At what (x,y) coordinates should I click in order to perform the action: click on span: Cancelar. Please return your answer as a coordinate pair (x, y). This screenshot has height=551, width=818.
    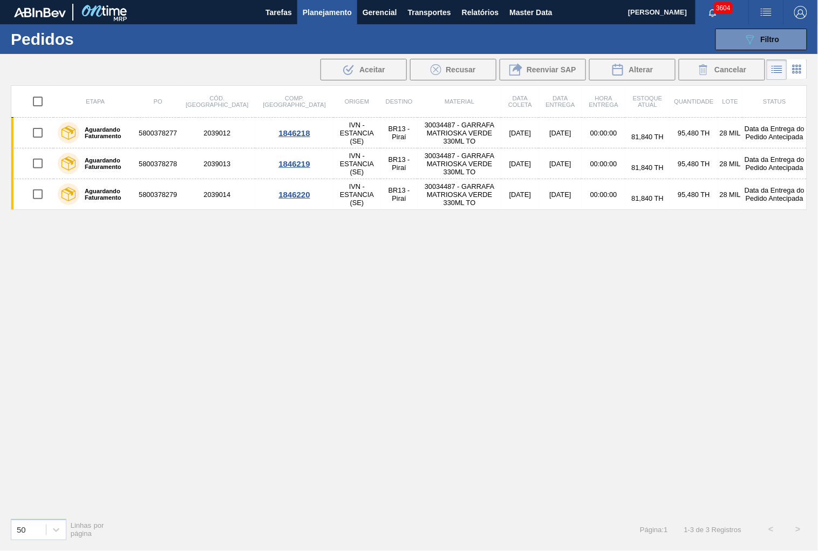
    Looking at the image, I should click on (730, 70).